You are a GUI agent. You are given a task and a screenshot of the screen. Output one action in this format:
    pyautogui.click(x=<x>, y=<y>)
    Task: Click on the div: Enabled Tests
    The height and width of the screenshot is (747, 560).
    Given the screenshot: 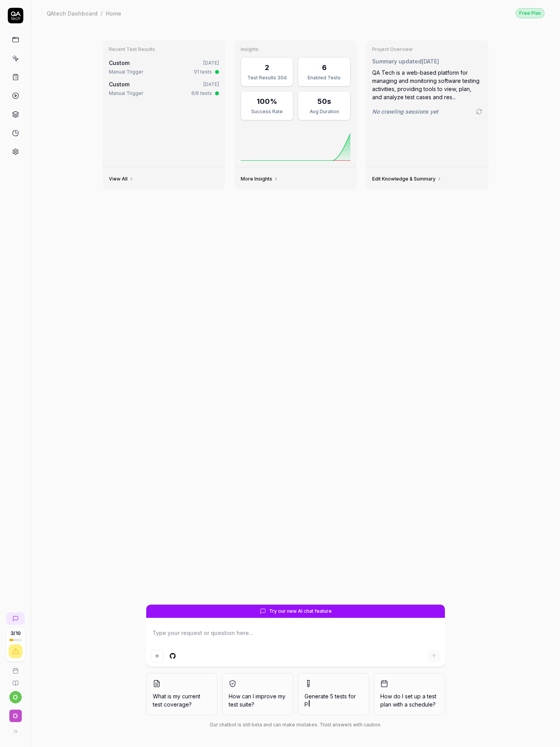 What is the action you would take?
    pyautogui.click(x=324, y=78)
    